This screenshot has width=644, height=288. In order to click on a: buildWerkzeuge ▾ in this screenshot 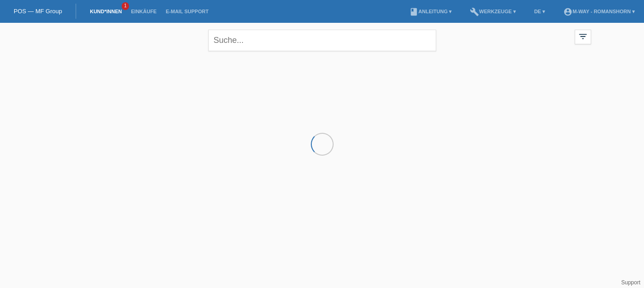, I will do `click(493, 11)`.